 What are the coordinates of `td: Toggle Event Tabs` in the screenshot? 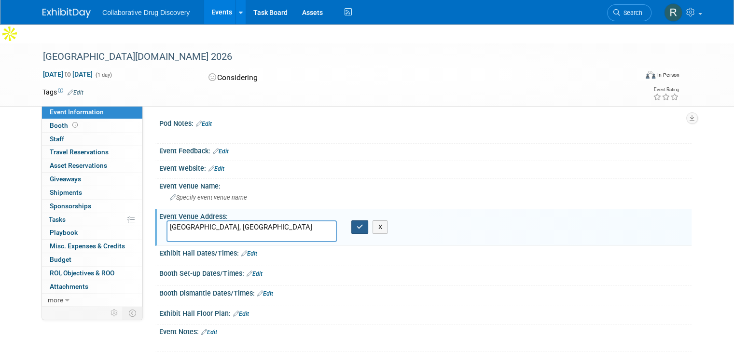 It's located at (133, 313).